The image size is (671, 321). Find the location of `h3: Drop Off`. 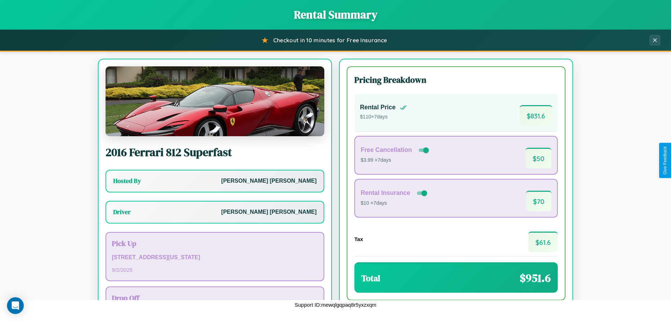

h3: Drop Off is located at coordinates (215, 298).